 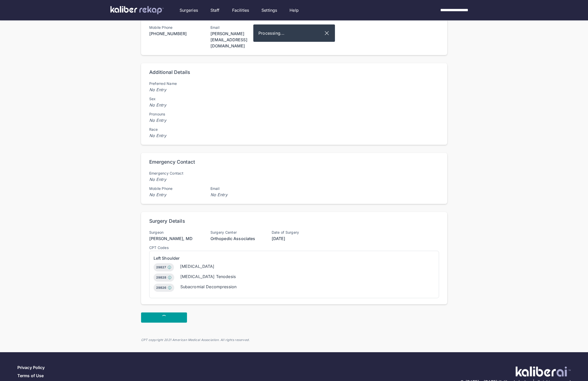 I want to click on div: Pronouns, so click(x=175, y=114).